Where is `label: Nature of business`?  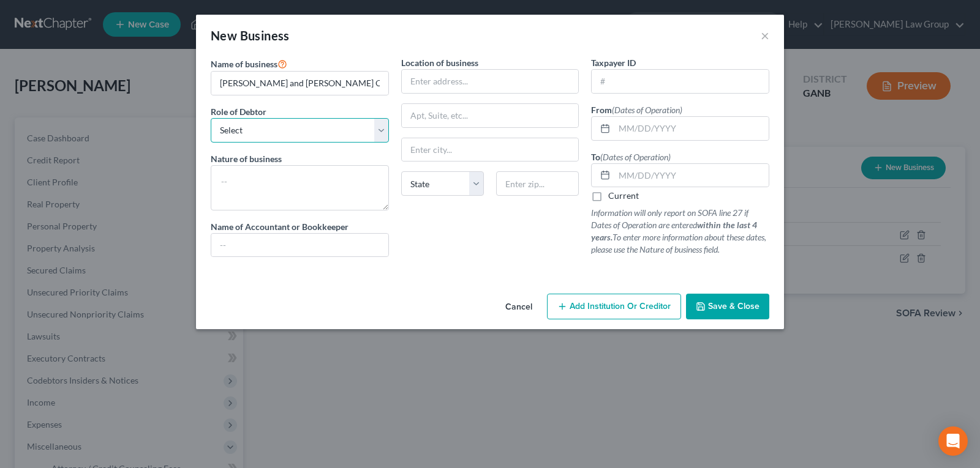
label: Nature of business is located at coordinates (246, 158).